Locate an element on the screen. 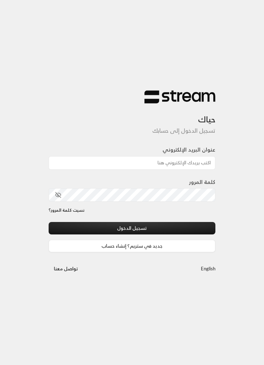 Image resolution: width=264 pixels, height=365 pixels. a: English is located at coordinates (208, 269).